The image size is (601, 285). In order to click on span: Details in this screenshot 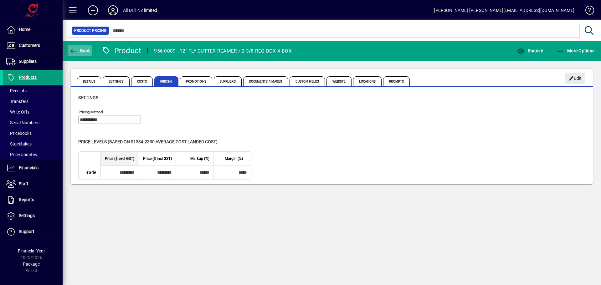, I will do `click(89, 81)`.